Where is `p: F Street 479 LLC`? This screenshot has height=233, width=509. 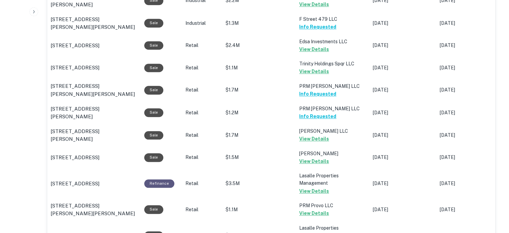 p: F Street 479 LLC is located at coordinates (333, 19).